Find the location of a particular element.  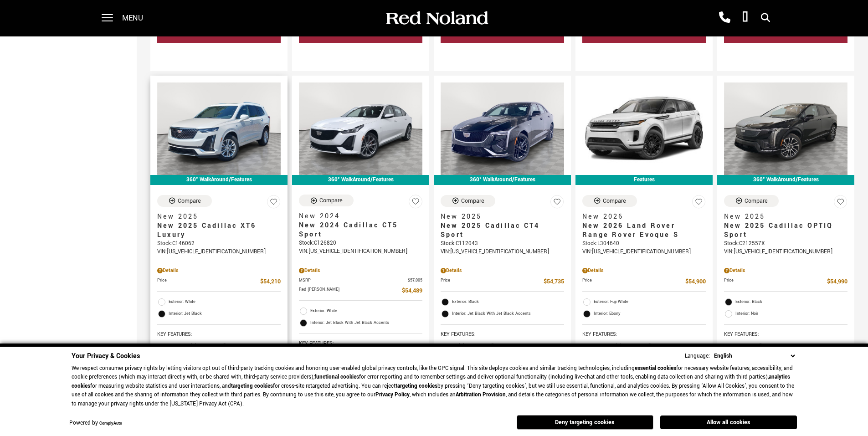

span: New 2025 Cadillac XT6 Luxury is located at coordinates (215, 231).